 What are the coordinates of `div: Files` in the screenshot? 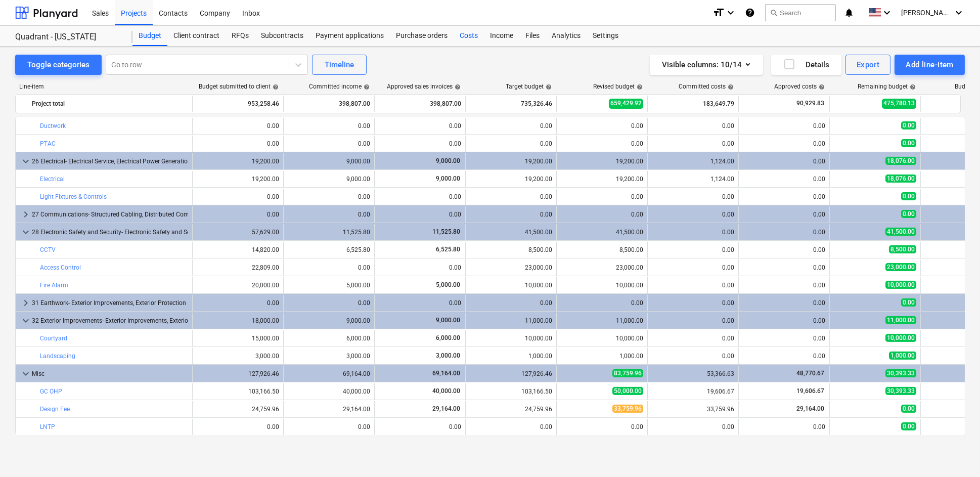 It's located at (533, 36).